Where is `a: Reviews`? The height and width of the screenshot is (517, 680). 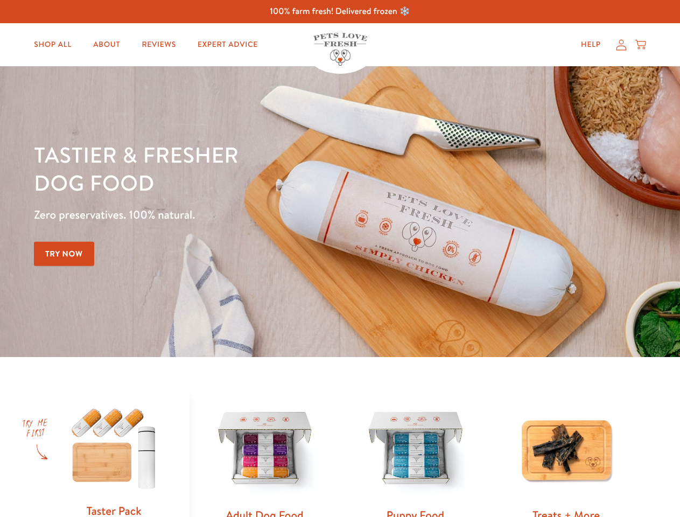 a: Reviews is located at coordinates (158, 45).